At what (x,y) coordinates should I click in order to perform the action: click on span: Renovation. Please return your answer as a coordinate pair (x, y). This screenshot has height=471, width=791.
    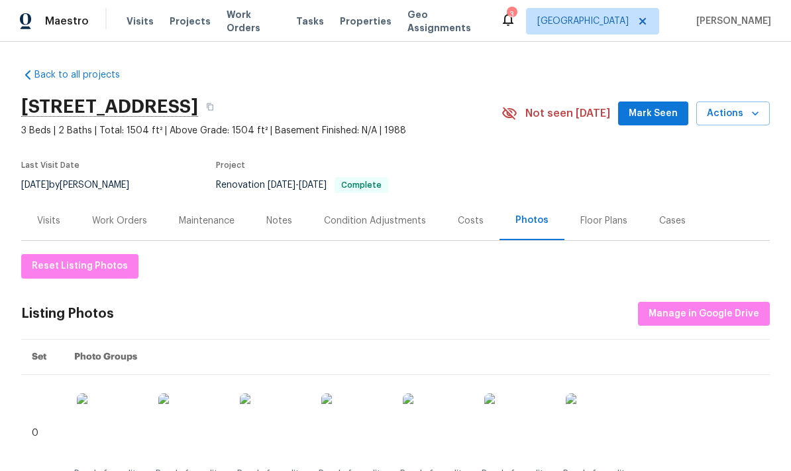
    Looking at the image, I should click on (302, 185).